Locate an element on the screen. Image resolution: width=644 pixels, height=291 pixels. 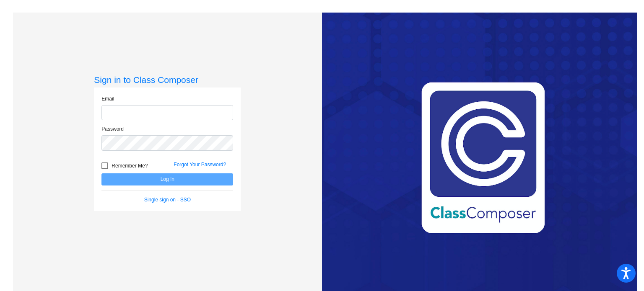
button: Log In is located at coordinates (167, 179).